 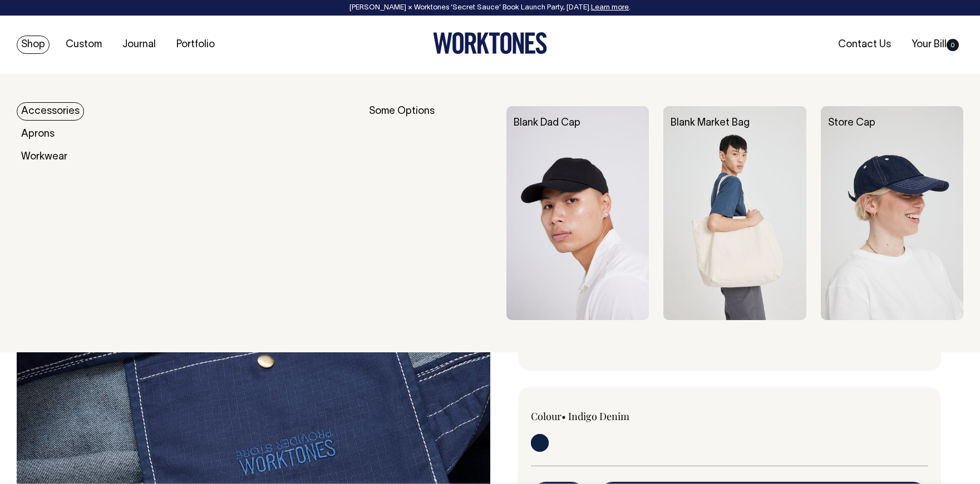 I want to click on a: Journal, so click(x=139, y=45).